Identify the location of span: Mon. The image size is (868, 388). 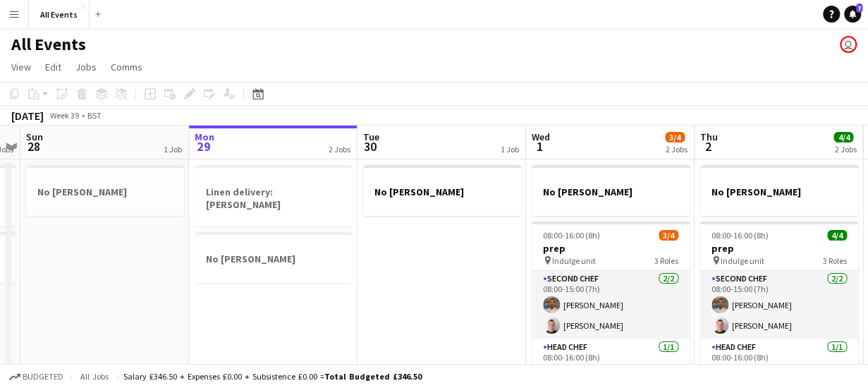
(205, 137).